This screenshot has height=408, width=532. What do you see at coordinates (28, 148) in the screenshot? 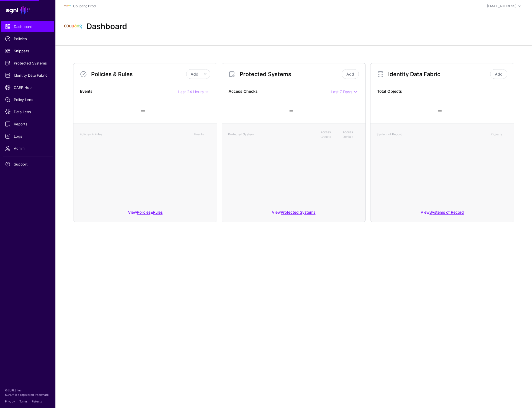
I see `a: Admin` at bounding box center [28, 148].